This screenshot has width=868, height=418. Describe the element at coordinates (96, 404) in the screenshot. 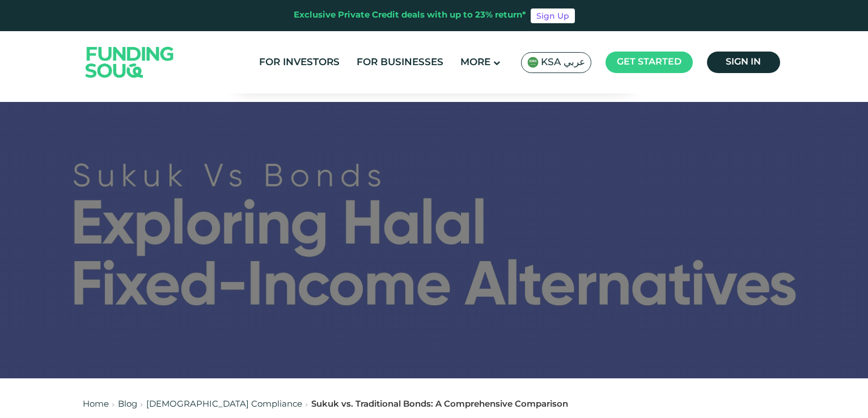

I see `a: Home` at that location.